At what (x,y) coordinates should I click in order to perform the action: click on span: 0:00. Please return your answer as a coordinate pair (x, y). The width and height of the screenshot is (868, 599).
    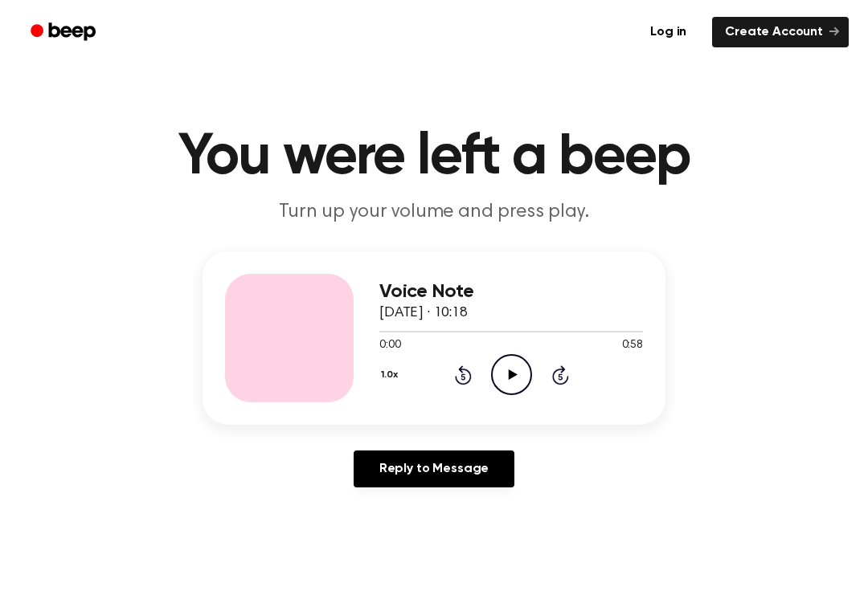
    Looking at the image, I should click on (390, 345).